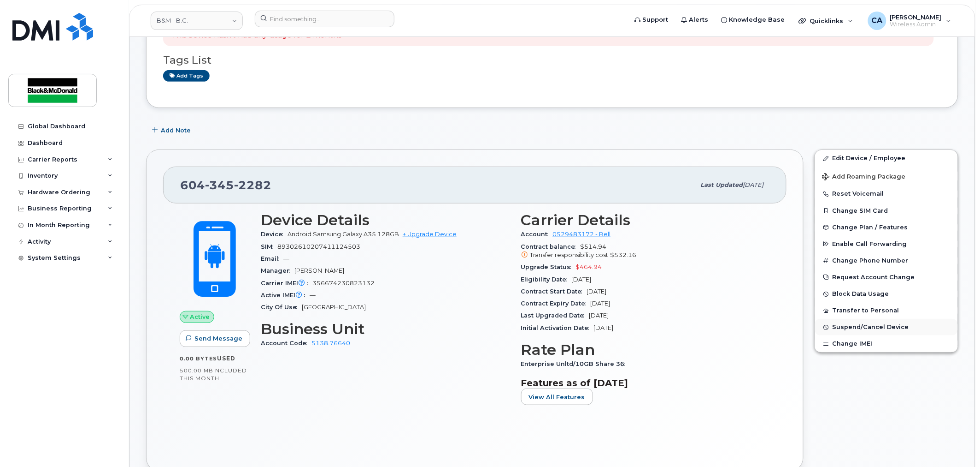 The height and width of the screenshot is (467, 980). What do you see at coordinates (269, 247) in the screenshot?
I see `span: SIM` at bounding box center [269, 247].